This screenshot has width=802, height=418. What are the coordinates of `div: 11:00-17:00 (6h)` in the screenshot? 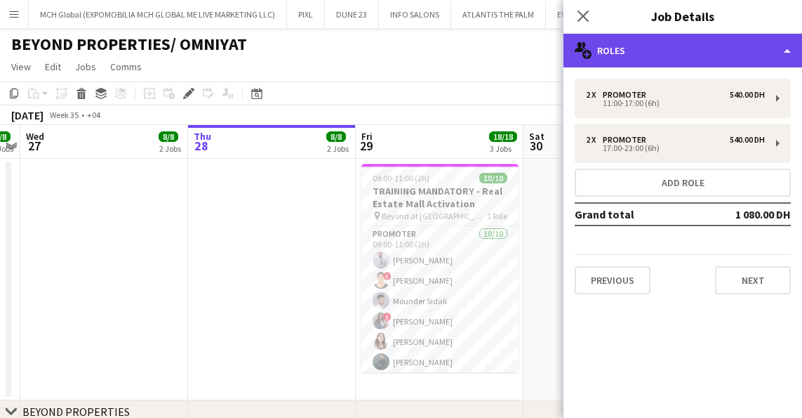 It's located at (675, 103).